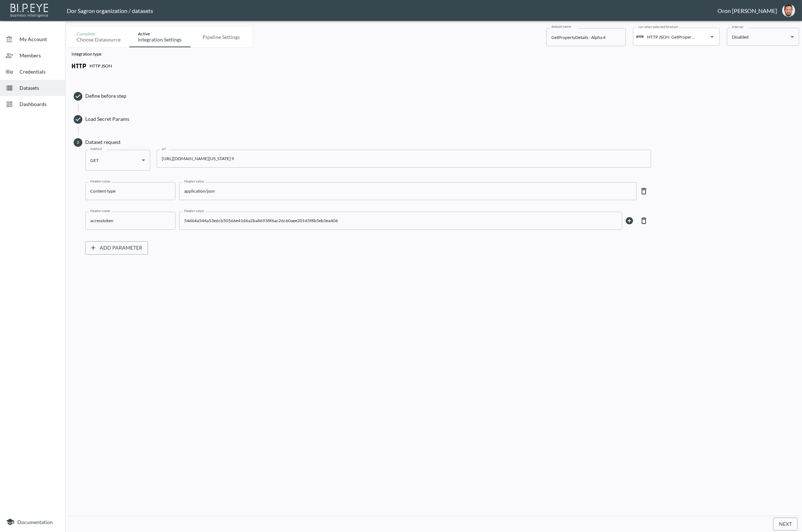 This screenshot has height=532, width=802. What do you see at coordinates (712, 37) in the screenshot?
I see `button: Open` at bounding box center [712, 37].